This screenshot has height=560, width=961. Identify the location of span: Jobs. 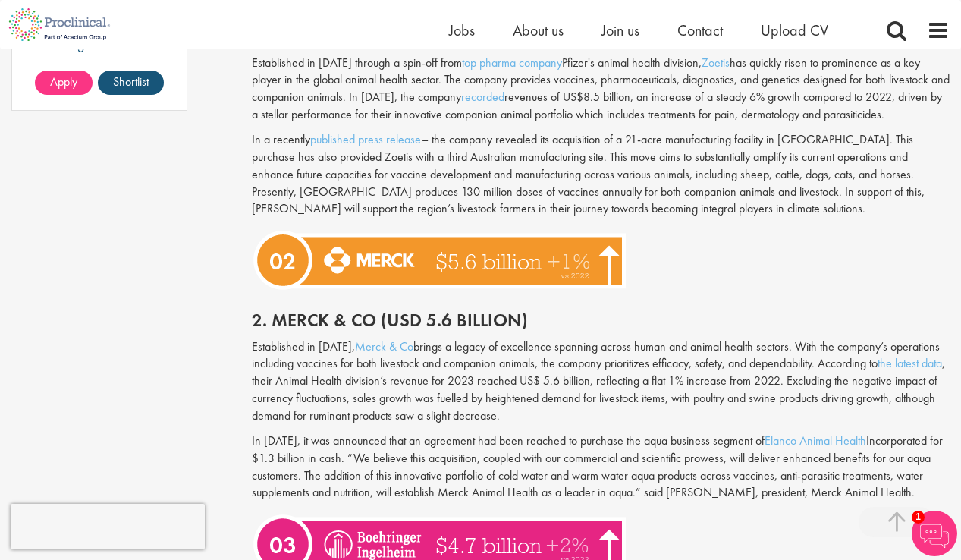
(462, 30).